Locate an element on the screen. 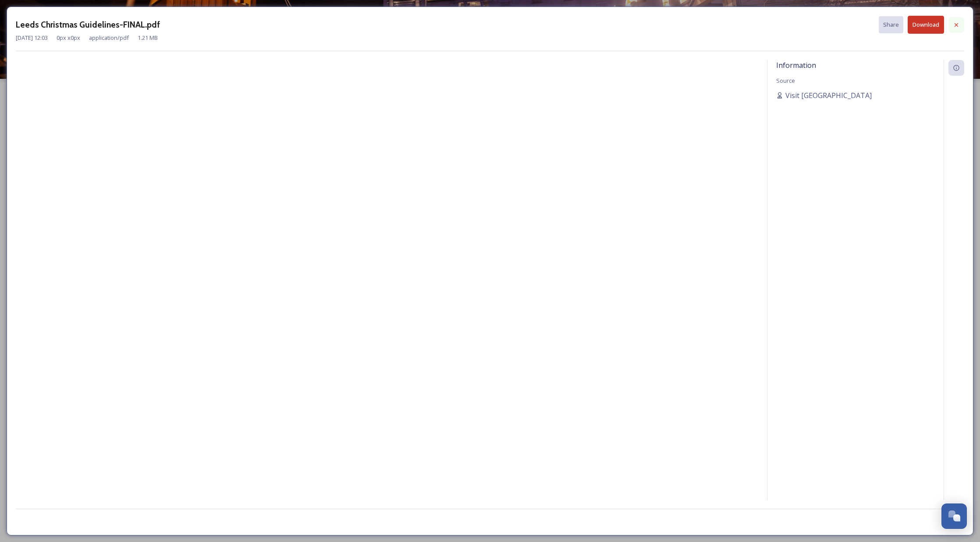 The width and height of the screenshot is (980, 542). span: Information is located at coordinates (796, 66).